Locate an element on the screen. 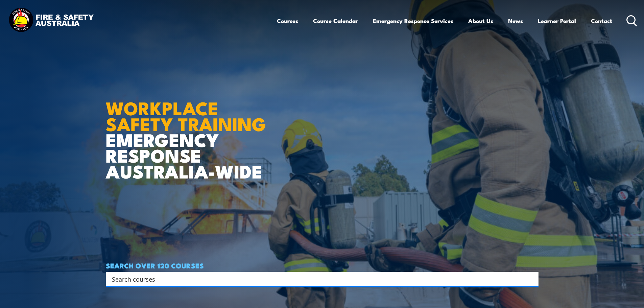  a: Courses is located at coordinates (287, 21).